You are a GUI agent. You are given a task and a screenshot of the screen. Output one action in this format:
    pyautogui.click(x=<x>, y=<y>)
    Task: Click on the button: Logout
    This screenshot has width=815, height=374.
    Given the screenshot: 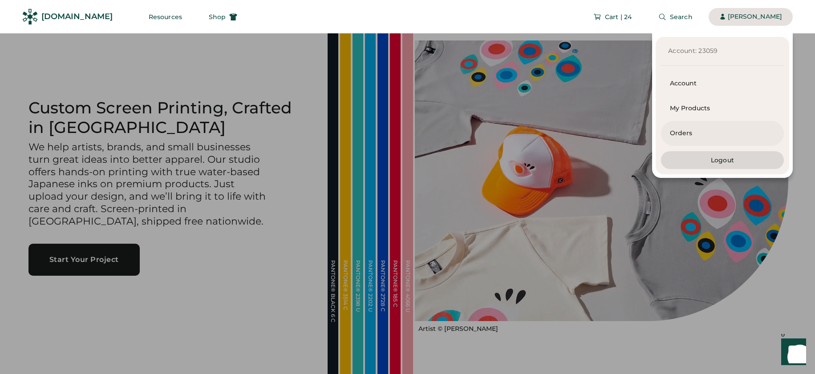 What is the action you would take?
    pyautogui.click(x=722, y=160)
    